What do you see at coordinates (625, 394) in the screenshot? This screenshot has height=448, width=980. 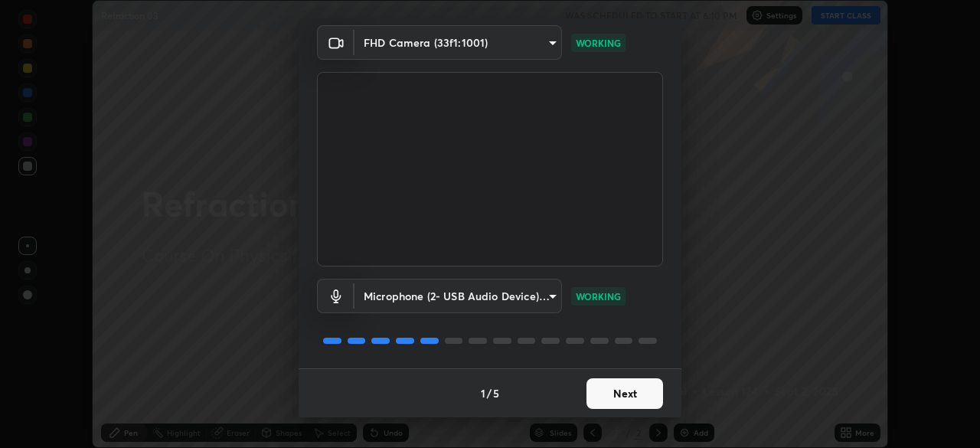 I see `button: Next` at bounding box center [625, 394].